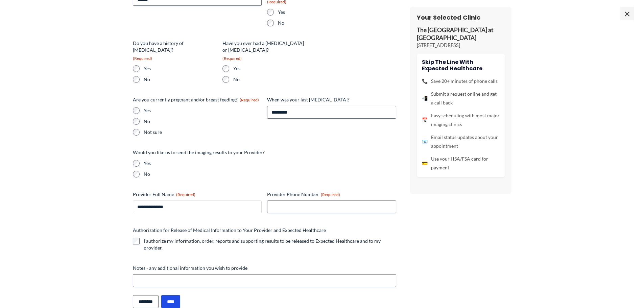 This screenshot has height=308, width=644. What do you see at coordinates (197, 195) in the screenshot?
I see `label: Provider Full Name` at bounding box center [197, 195].